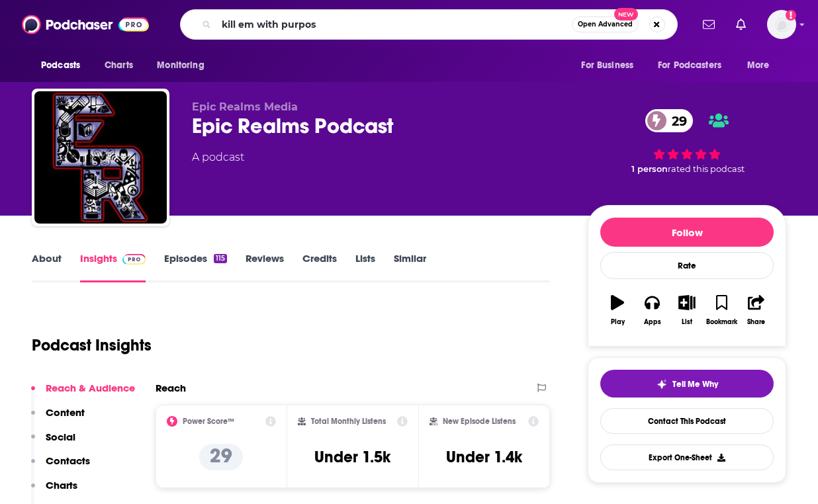 This screenshot has height=504, width=818. I want to click on h2: Total Monthly Listens, so click(348, 421).